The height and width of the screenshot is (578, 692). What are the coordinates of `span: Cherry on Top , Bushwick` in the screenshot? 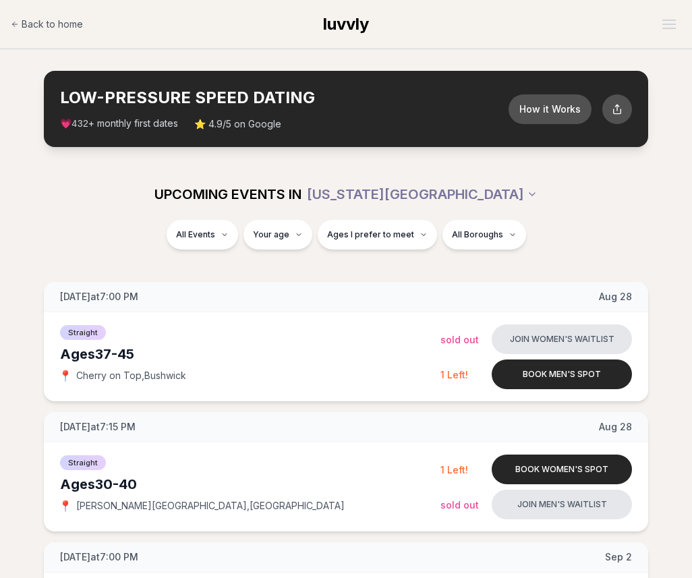 It's located at (131, 376).